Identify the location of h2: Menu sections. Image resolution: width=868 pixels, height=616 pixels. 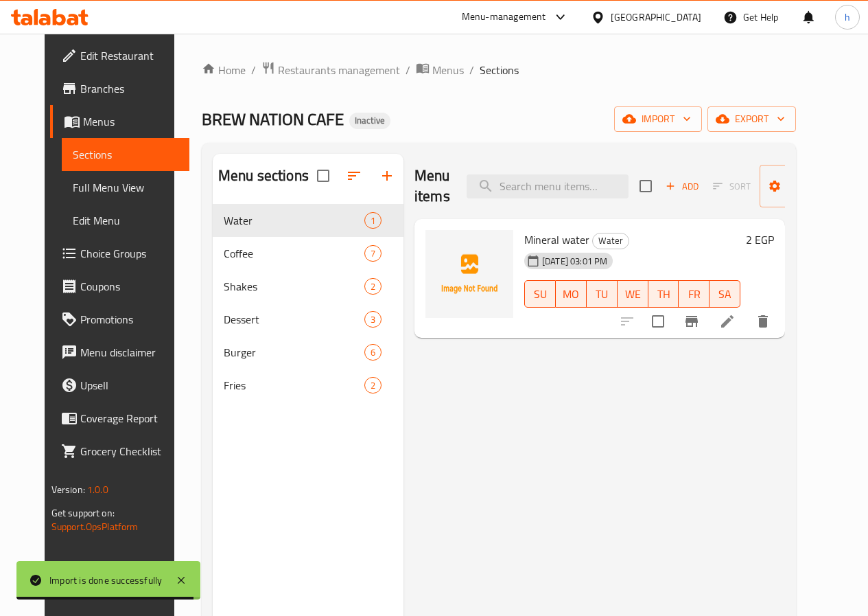
(263, 176).